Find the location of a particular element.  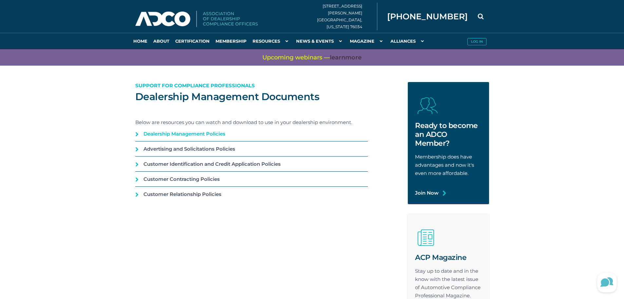

a: Home is located at coordinates (140, 41).